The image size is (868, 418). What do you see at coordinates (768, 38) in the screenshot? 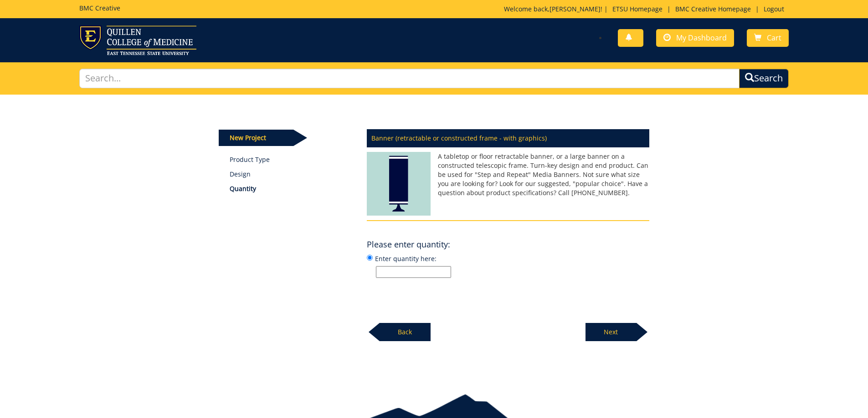
I see `a: Cart` at bounding box center [768, 38].